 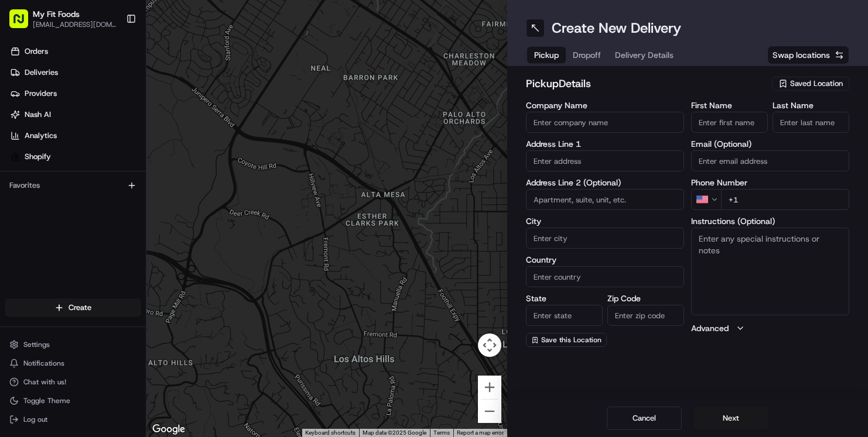 I want to click on a: Nash AI, so click(x=75, y=115).